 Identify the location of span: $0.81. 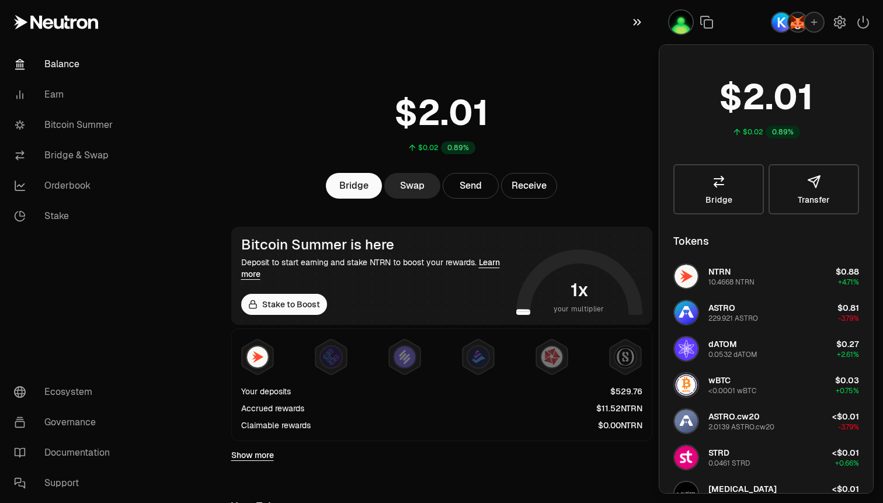
(848, 308).